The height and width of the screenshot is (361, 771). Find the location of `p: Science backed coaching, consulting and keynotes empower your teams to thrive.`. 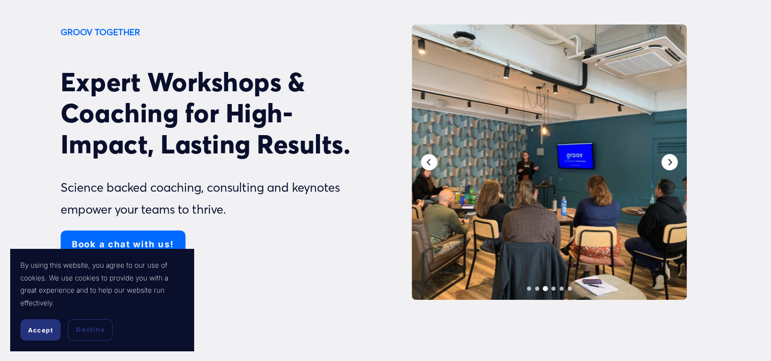

p: Science backed coaching, consulting and keynotes empower your teams to thrive. is located at coordinates (222, 199).